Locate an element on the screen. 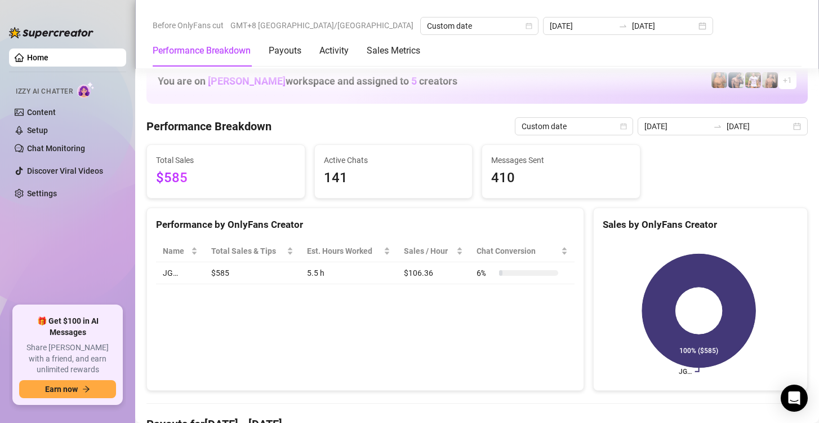 The height and width of the screenshot is (423, 819). th: Sales / Hour is located at coordinates (434, 251).